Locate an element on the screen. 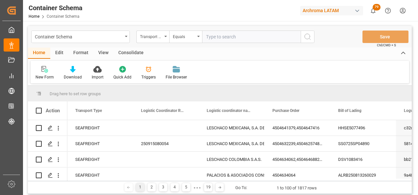 Image resolution: width=418 pixels, height=195 pixels. input: Type to search is located at coordinates (251, 37).